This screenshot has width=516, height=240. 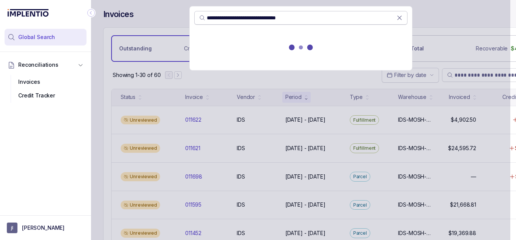 What do you see at coordinates (91, 13) in the screenshot?
I see `div: Collapse Icon` at bounding box center [91, 13].